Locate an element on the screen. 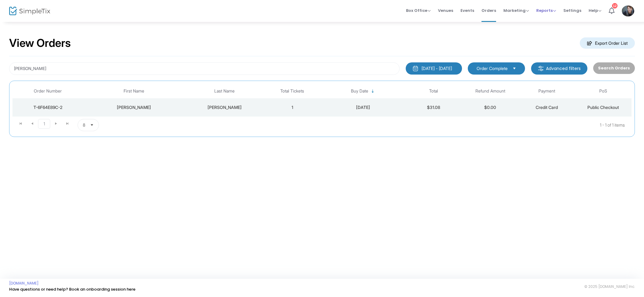 The width and height of the screenshot is (644, 297). span: Reports is located at coordinates (546, 11).